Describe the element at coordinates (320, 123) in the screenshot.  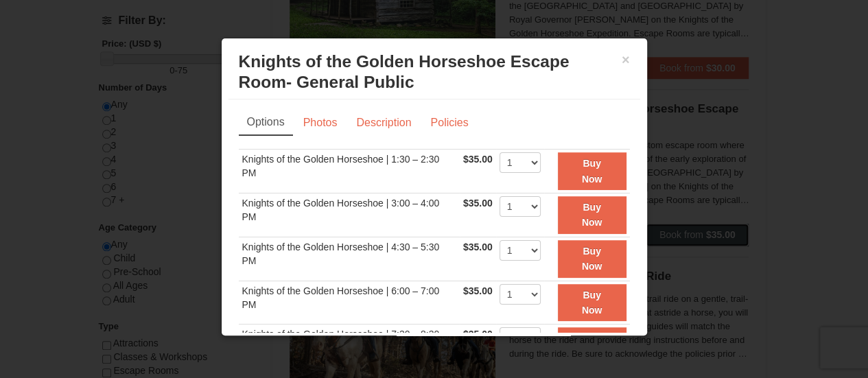
I see `a: Photos` at that location.